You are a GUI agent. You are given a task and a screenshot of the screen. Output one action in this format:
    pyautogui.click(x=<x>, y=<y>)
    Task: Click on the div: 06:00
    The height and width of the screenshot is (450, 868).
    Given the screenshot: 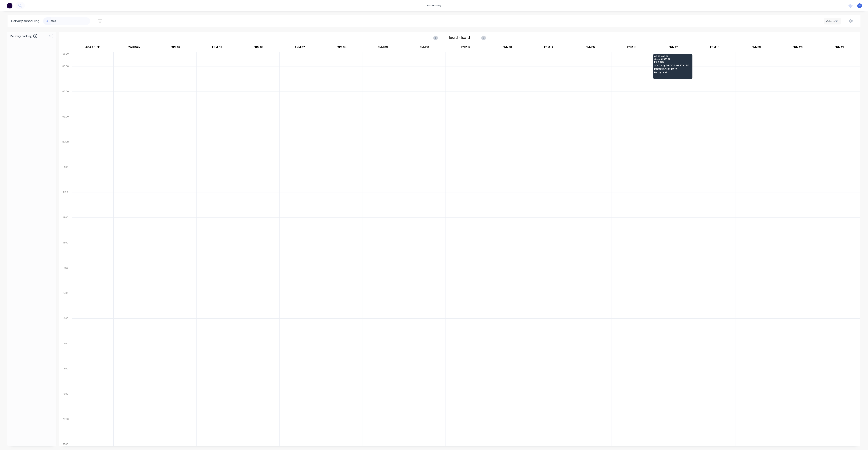 What is the action you would take?
    pyautogui.click(x=66, y=77)
    